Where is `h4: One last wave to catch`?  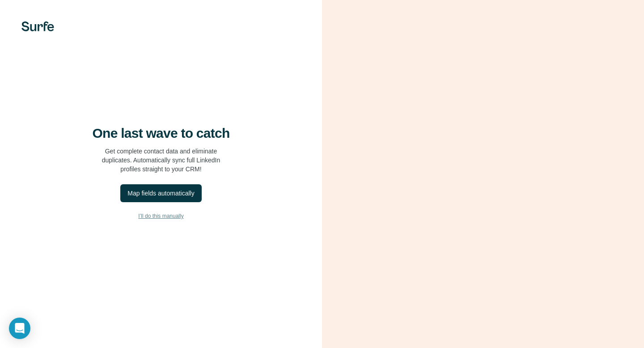
h4: One last wave to catch is located at coordinates (161, 133).